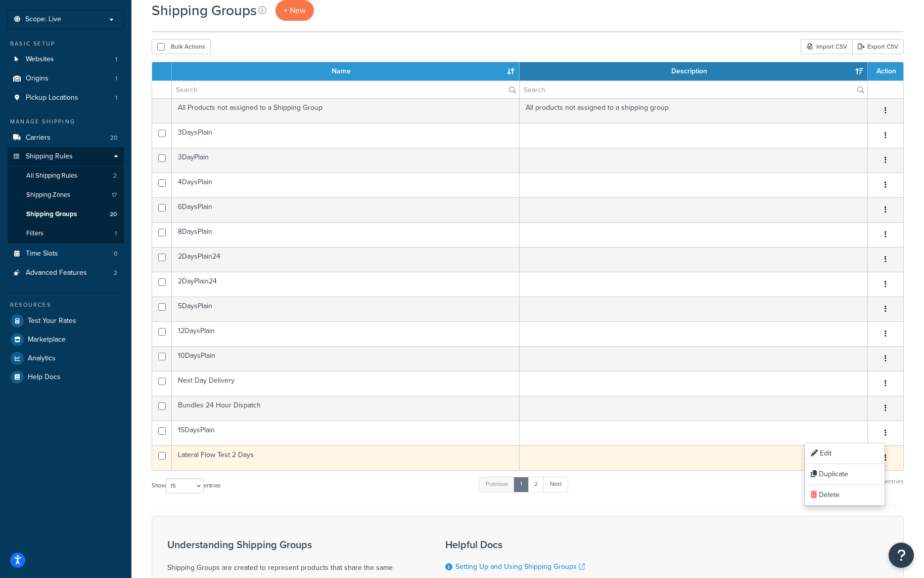  Describe the element at coordinates (42, 253) in the screenshot. I see `span: Time Slots` at that location.